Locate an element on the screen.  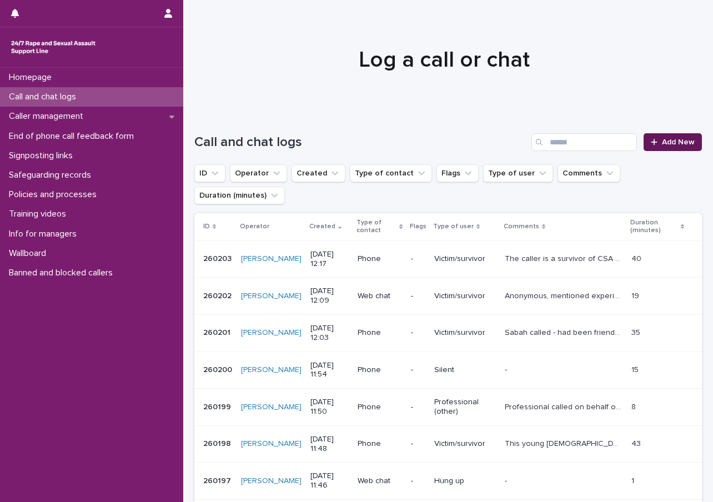
p: 260200 is located at coordinates (219, 369).